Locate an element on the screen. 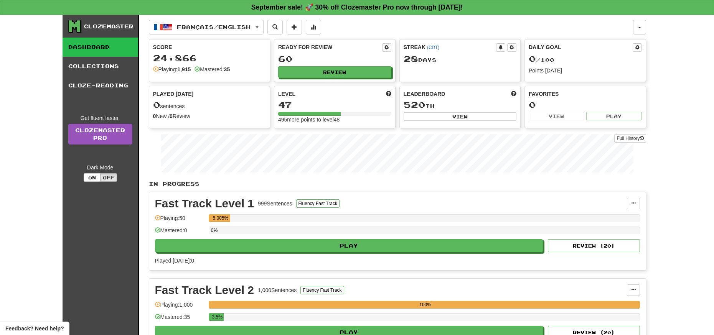  span: Level is located at coordinates (286, 94).